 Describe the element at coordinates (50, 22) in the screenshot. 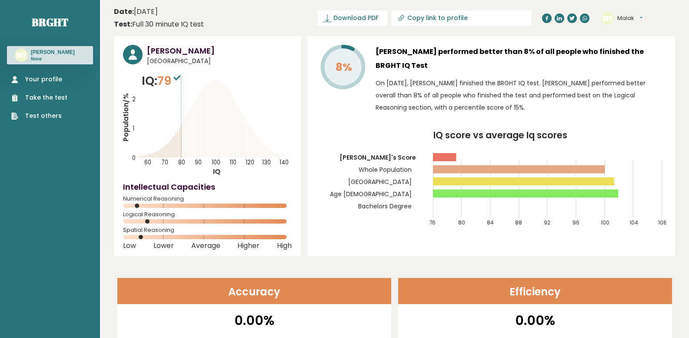

I see `a: Brght` at that location.